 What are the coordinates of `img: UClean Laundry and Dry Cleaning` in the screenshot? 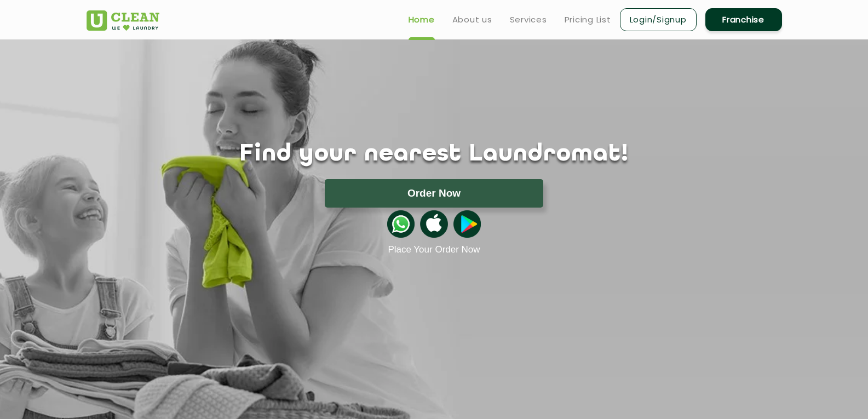 It's located at (123, 20).